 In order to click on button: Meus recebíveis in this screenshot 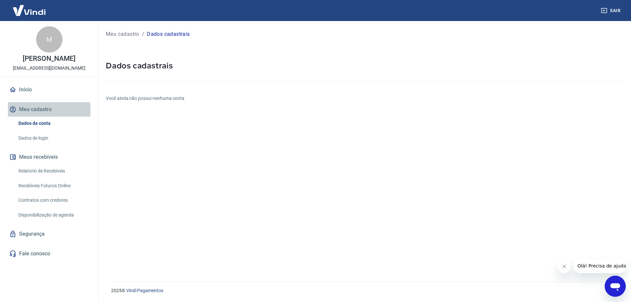, I will do `click(49, 157)`.